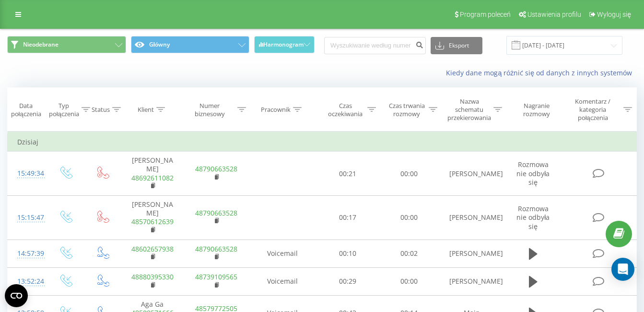  What do you see at coordinates (554, 14) in the screenshot?
I see `span: Ustawienia profilu` at bounding box center [554, 14].